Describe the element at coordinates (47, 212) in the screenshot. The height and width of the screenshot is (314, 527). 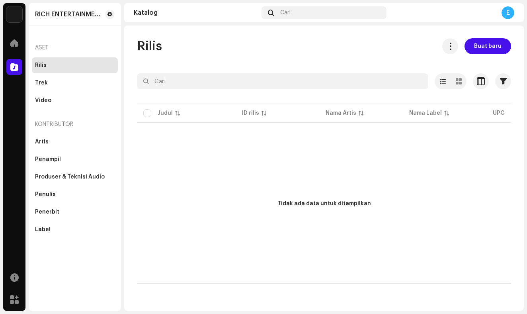
I see `div: Penerbit` at that location.